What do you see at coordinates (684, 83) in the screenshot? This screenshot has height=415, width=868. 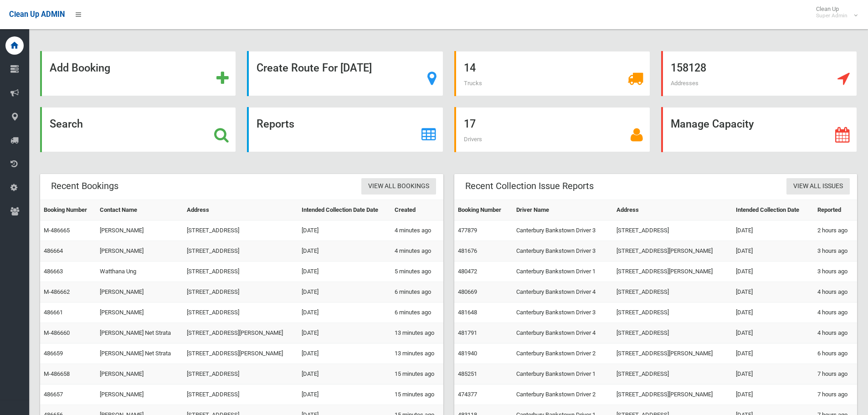 I see `span: Addresses` at bounding box center [684, 83].